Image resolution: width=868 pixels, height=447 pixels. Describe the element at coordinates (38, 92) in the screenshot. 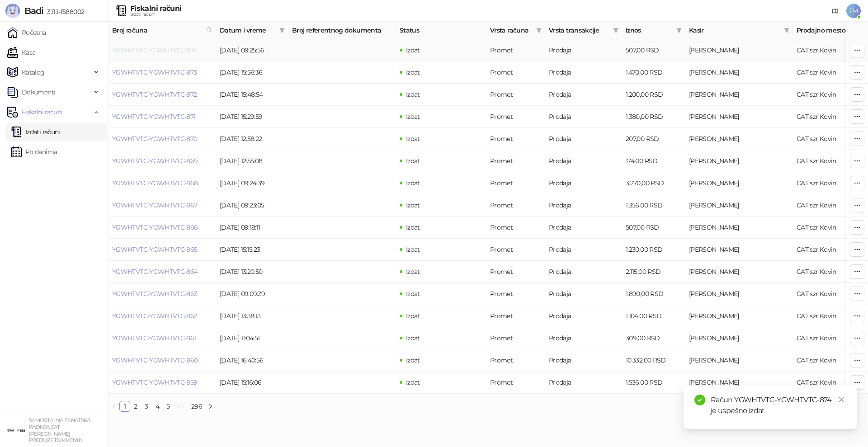

I see `span: Dokumenti` at that location.